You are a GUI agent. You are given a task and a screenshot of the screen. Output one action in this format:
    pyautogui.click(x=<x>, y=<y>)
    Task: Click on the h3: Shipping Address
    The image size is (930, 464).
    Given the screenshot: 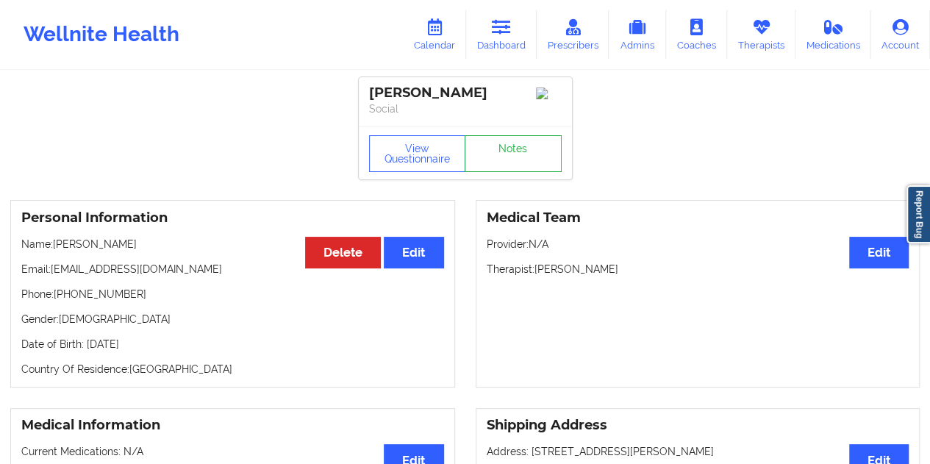 What is the action you would take?
    pyautogui.click(x=698, y=425)
    